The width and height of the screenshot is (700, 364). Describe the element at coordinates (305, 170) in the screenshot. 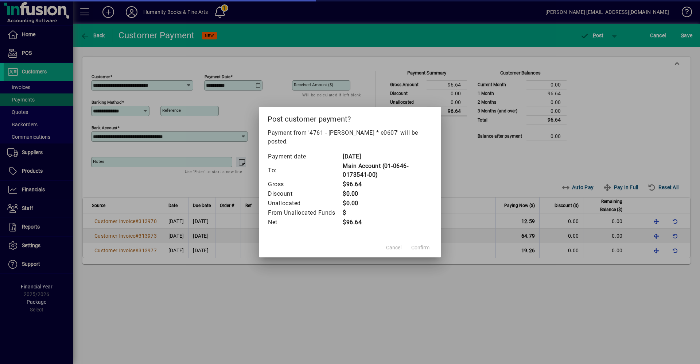

I see `td: To:` at that location.